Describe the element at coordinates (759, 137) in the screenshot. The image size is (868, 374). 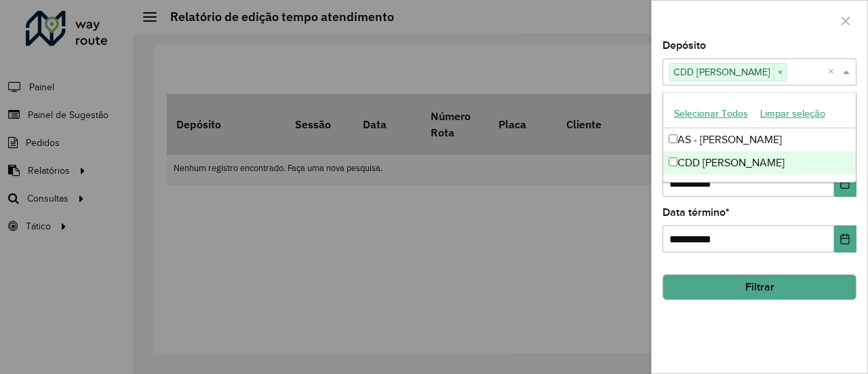
I see `ng-dropdown-panel: Options list` at that location.